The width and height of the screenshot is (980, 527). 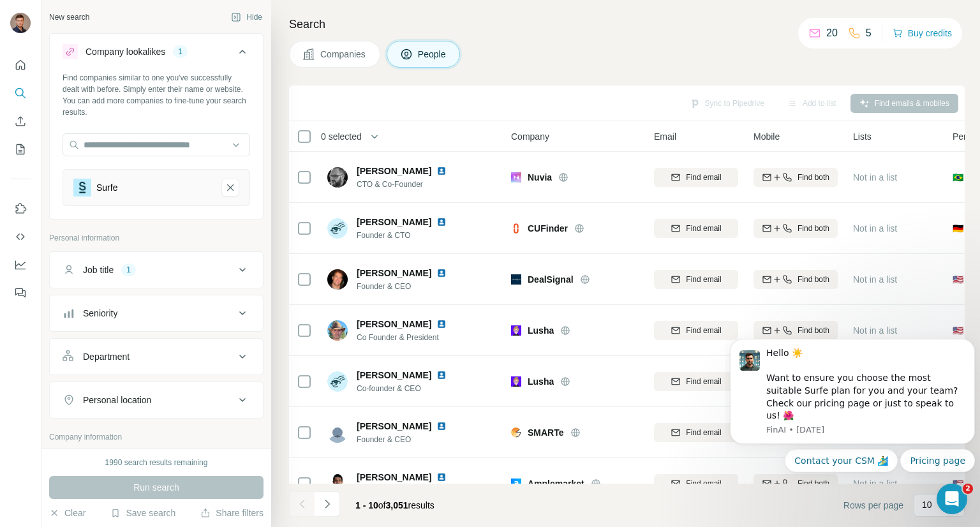 I want to click on div: Job title, so click(x=98, y=270).